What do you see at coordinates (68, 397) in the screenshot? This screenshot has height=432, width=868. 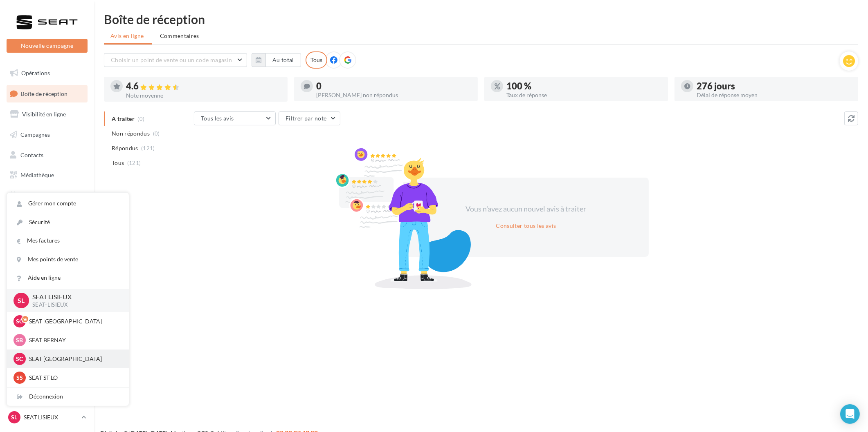 I see `div: Déconnexion` at bounding box center [68, 397].